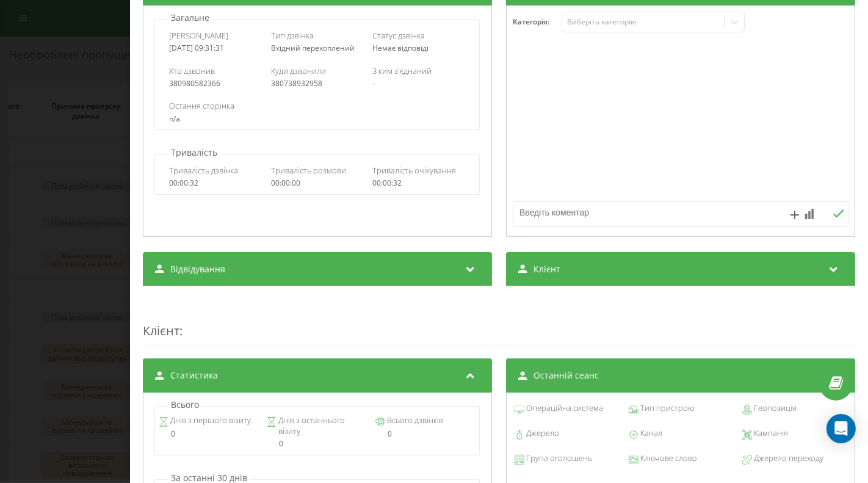 The image size is (868, 483). Describe the element at coordinates (198, 269) in the screenshot. I see `span: Відвідування` at that location.